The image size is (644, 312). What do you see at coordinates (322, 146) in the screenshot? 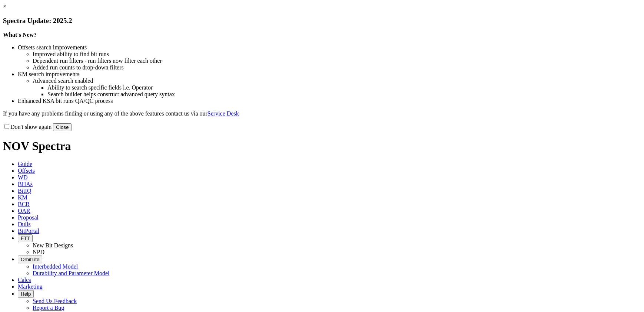
I see `h1: NOV Spectra` at bounding box center [322, 146].